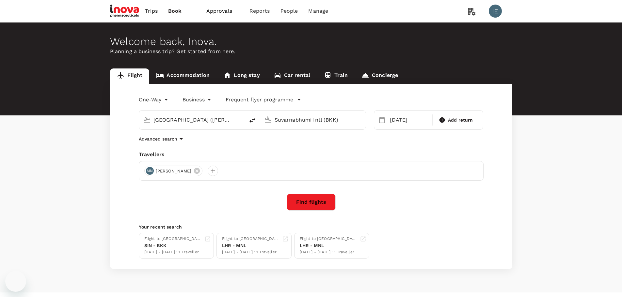  I want to click on button: Find flights, so click(311, 202).